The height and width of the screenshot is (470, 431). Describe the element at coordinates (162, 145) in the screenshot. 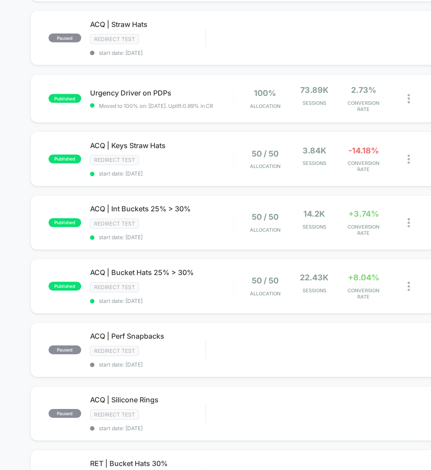

I see `span: ACQ | Keys Straw Hats` at that location.